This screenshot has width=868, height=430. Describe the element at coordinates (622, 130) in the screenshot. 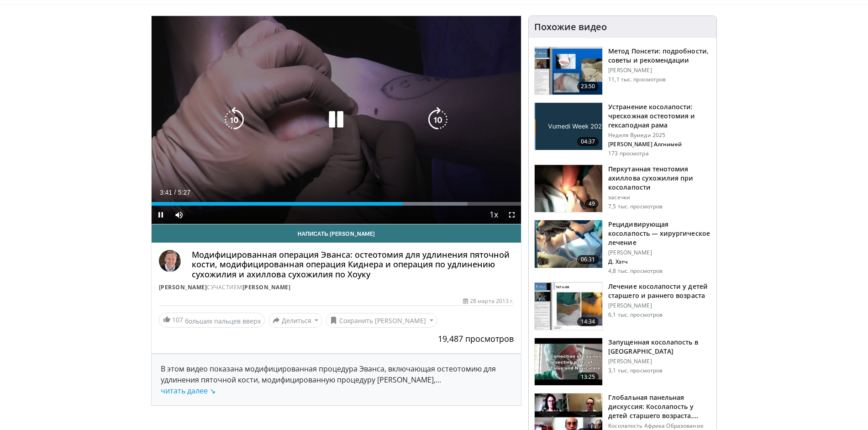

I see `a: 04:37 Устранение косолапости: чрескожная остеотомия и гексаподная рама Неделя Вумеди 2025 [PERSON...` at that location.